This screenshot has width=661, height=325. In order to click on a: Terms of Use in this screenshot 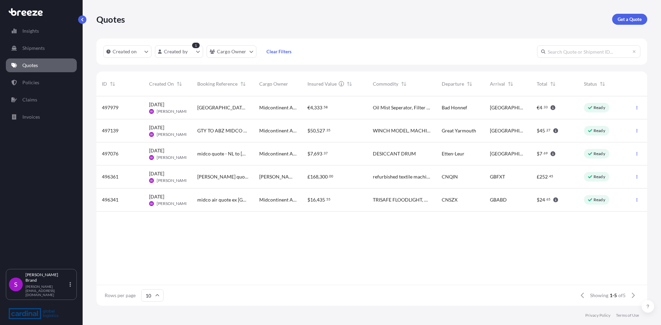, I will do `click(627, 316)`.